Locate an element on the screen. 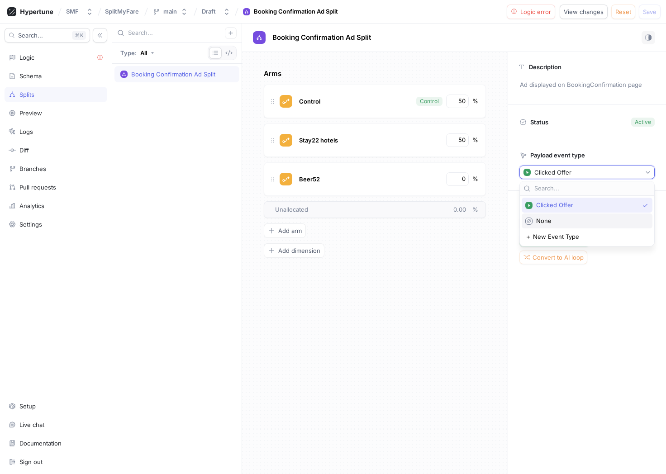 The width and height of the screenshot is (666, 474). div: Sign out is located at coordinates (31, 462).